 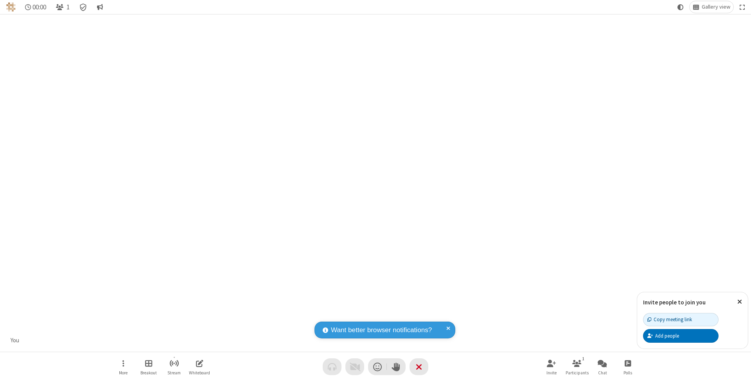 What do you see at coordinates (149, 373) in the screenshot?
I see `span: Breakout` at bounding box center [149, 373].